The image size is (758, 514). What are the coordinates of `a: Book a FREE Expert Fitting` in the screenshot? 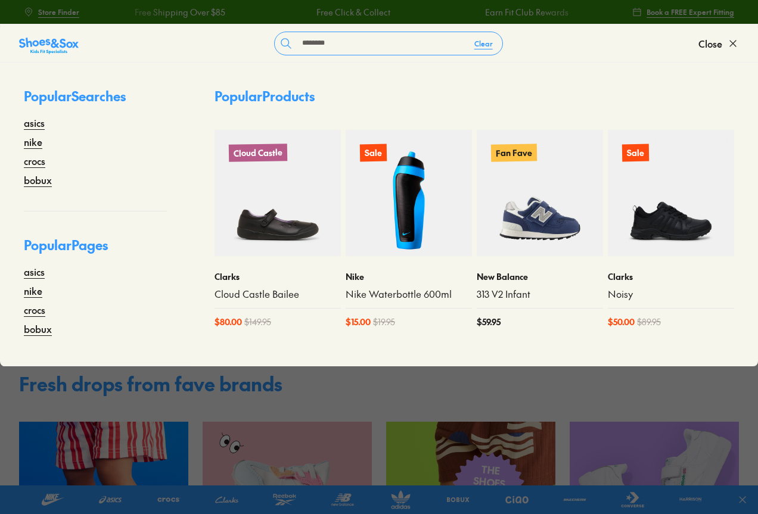 It's located at (683, 12).